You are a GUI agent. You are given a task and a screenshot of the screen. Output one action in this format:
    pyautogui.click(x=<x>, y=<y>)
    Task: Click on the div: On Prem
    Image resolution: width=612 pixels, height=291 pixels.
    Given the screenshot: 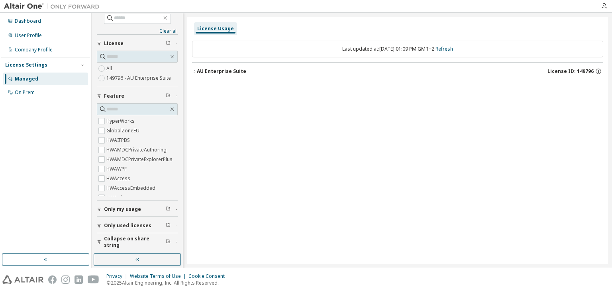 What is the action you would take?
    pyautogui.click(x=25, y=92)
    